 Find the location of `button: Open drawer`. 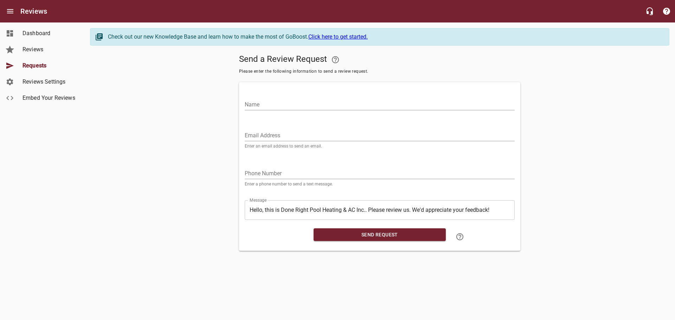

button: Open drawer is located at coordinates (10, 11).